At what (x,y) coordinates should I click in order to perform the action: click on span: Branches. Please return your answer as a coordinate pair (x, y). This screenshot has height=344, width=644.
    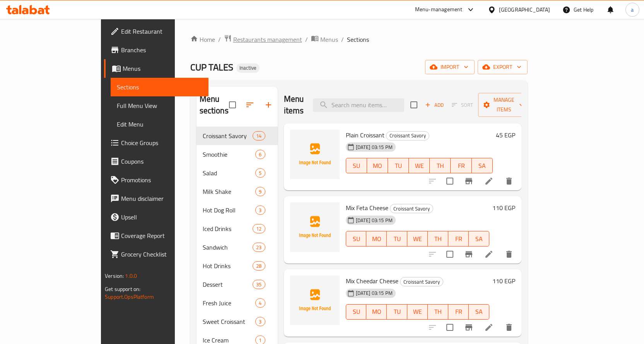
    Looking at the image, I should click on (162, 50).